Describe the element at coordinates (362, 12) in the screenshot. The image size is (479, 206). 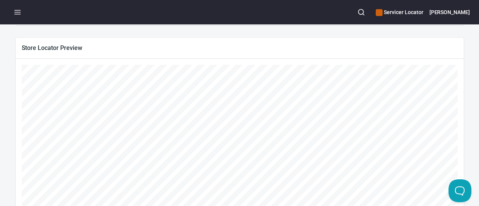
I see `button: Search` at that location.